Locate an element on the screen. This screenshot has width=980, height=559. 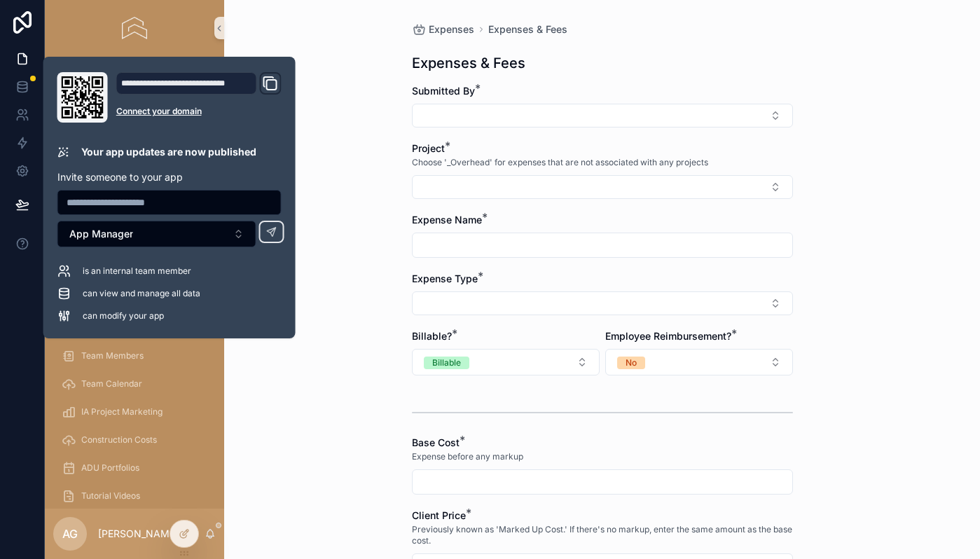
span: Project is located at coordinates (428, 148).